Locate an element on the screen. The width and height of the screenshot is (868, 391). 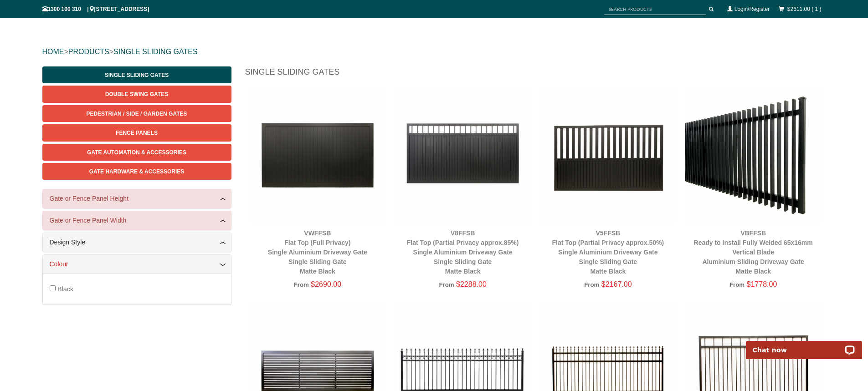
img: V5FFSB - Flat Top (Partial Privacy approx.50%) - Single Aluminium Driveway Gate - Single Sliding ... is located at coordinates (608, 155).